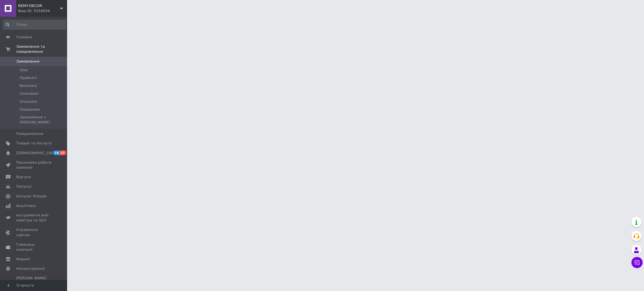 Image resolution: width=644 pixels, height=291 pixels. I want to click on span: Гаманець компанії, so click(34, 247).